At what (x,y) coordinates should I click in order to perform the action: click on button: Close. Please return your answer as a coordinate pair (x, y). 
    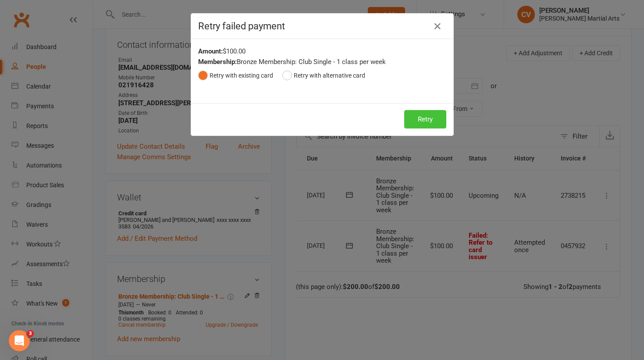
    Looking at the image, I should click on (437, 27).